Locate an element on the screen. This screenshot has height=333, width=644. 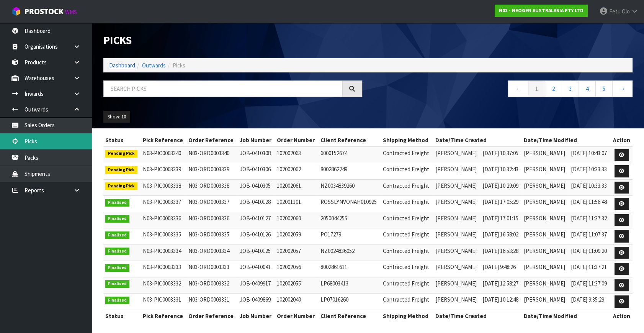
h1: Picks is located at coordinates (233, 41).